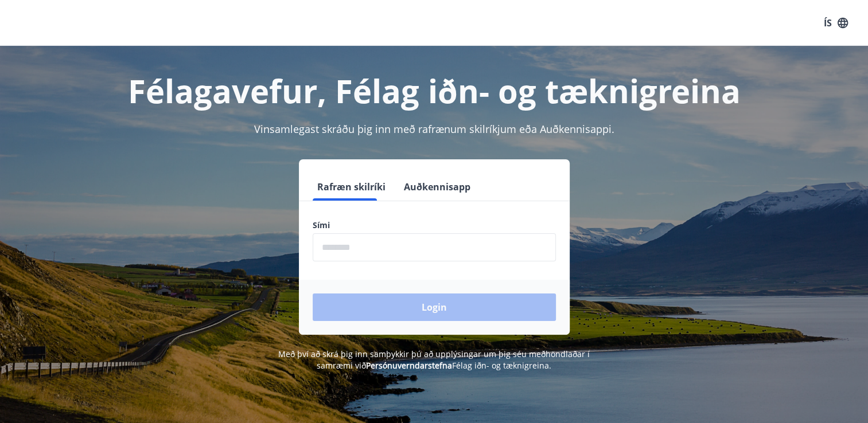  I want to click on button: Rafræn skilríki, so click(351, 187).